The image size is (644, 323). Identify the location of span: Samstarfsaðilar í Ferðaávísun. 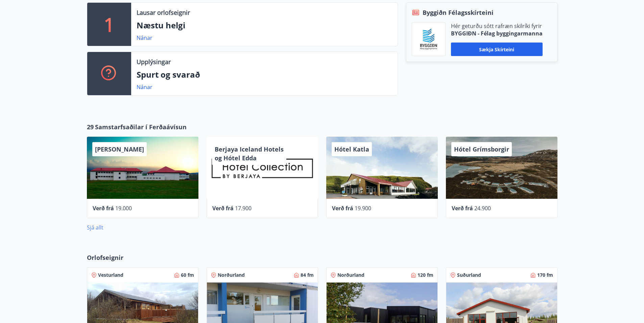
(141, 127).